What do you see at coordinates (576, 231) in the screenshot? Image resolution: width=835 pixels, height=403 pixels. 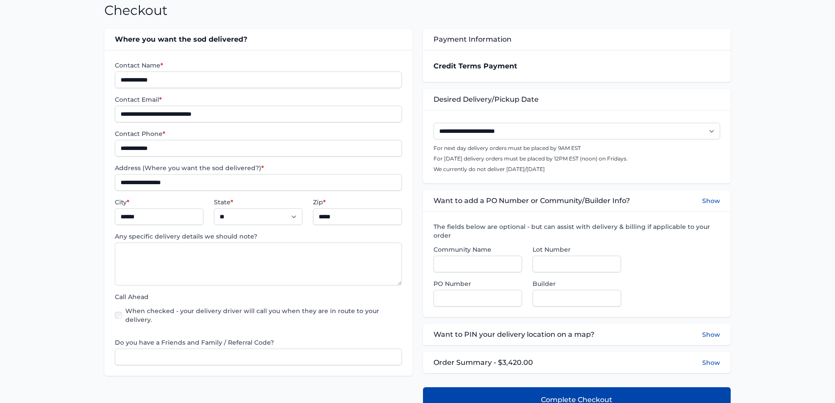 I see `label: The fields below are optional - but can assist with delivery & billing if applicable to your order` at bounding box center [576, 231].